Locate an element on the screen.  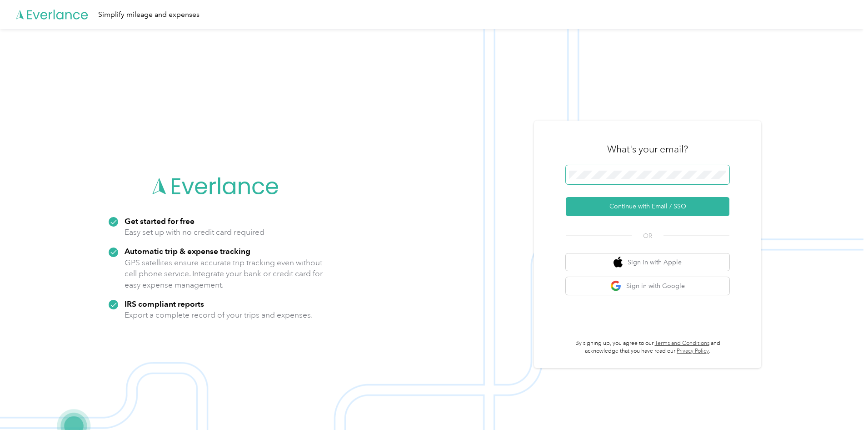
strong: Get started for free is located at coordinates (160, 221).